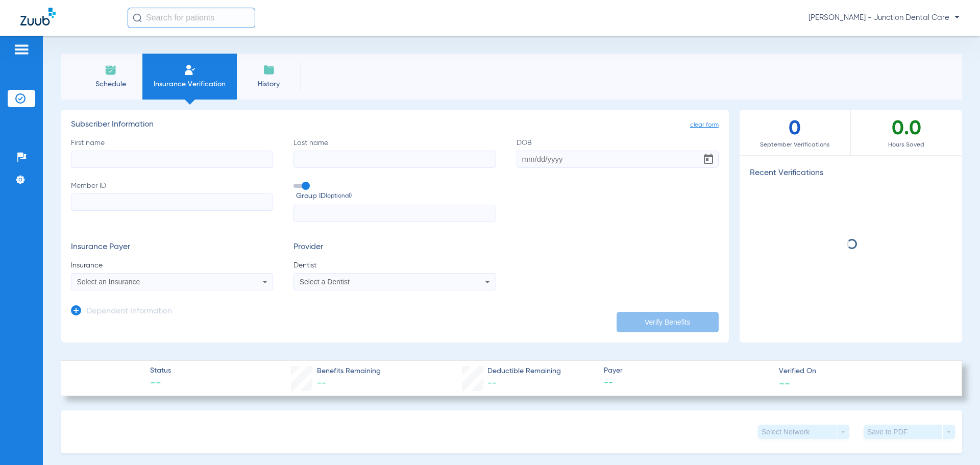  Describe the element at coordinates (906, 145) in the screenshot. I see `span: Hours Saved` at that location.